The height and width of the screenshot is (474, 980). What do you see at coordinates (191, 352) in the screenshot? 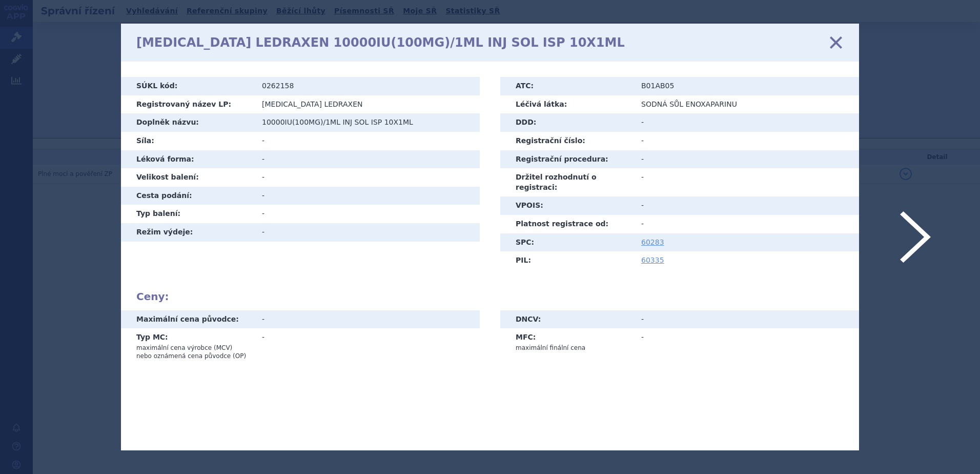
I see `p: maximální cena výrobce (MCV) nebo oznámená cena původce (OP)` at bounding box center [191, 352].